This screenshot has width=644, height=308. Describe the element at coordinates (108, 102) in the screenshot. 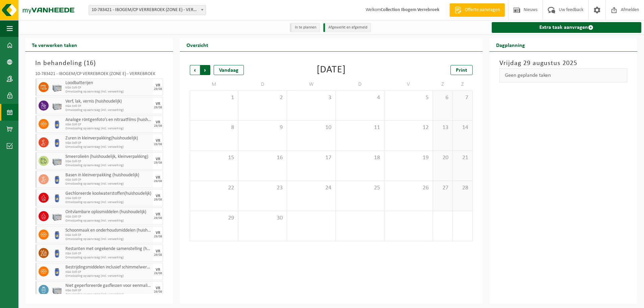

I see `span: Verf, lak, vernis (huishoudelijk)` at that location.